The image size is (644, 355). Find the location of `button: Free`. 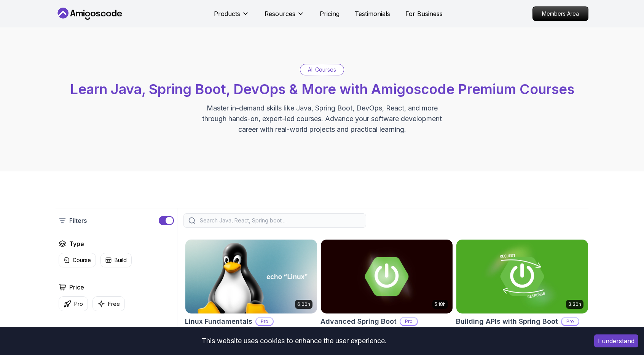

button: Free is located at coordinates (108, 304).